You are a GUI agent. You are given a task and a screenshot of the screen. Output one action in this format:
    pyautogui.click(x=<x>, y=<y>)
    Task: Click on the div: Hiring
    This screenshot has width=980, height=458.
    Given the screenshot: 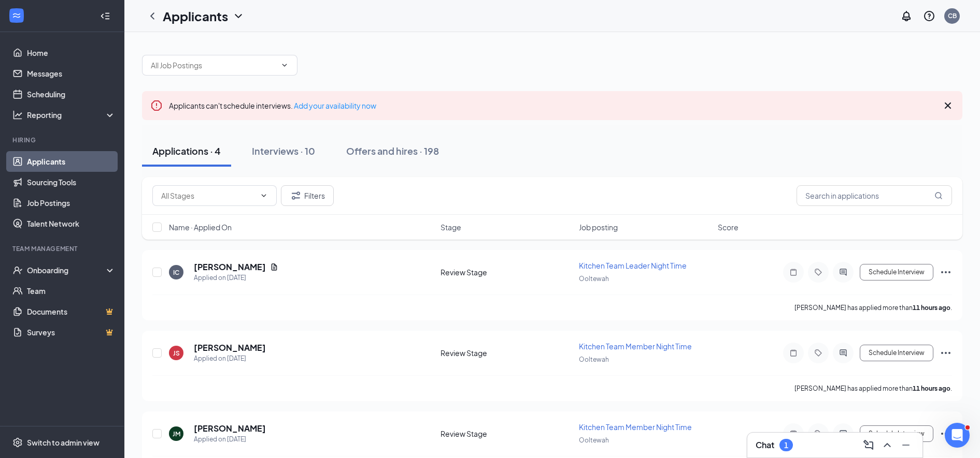 What is the action you would take?
    pyautogui.click(x=62, y=140)
    